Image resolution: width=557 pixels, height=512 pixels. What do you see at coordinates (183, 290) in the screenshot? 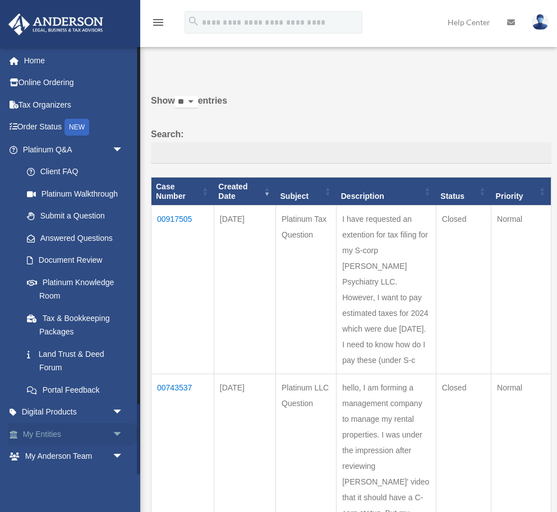
I see `td: 00917505` at bounding box center [183, 290].